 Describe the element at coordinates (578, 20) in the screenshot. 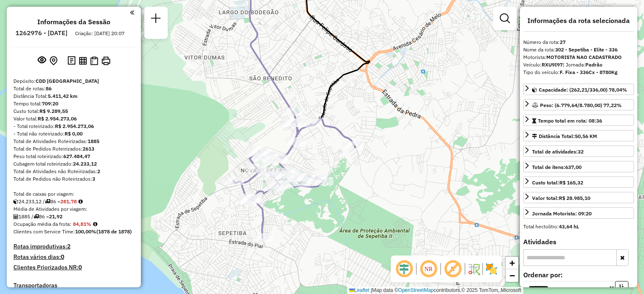

I see `h4: Informações da rota selecionada` at that location.